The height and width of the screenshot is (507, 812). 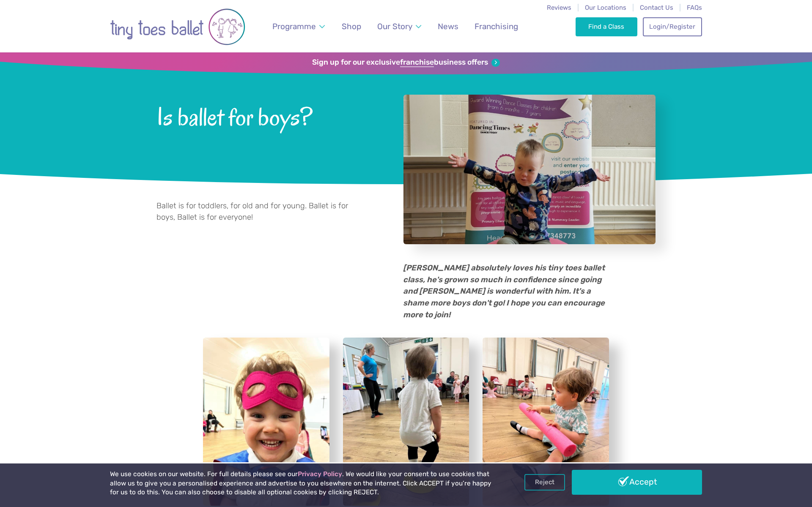 What do you see at coordinates (496, 26) in the screenshot?
I see `span: Franchising` at bounding box center [496, 26].